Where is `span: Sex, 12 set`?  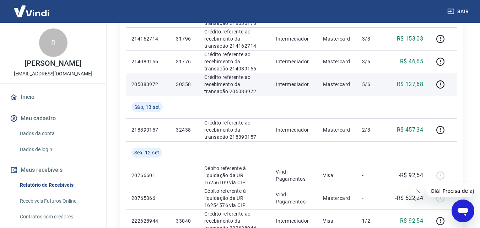
span: Sex, 12 set is located at coordinates (147, 152).